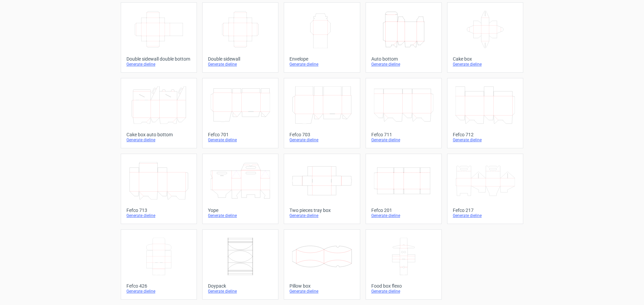 Image resolution: width=644 pixels, height=305 pixels. What do you see at coordinates (485, 189) in the screenshot?
I see `a: Fefco 217Generate dieline` at bounding box center [485, 189].